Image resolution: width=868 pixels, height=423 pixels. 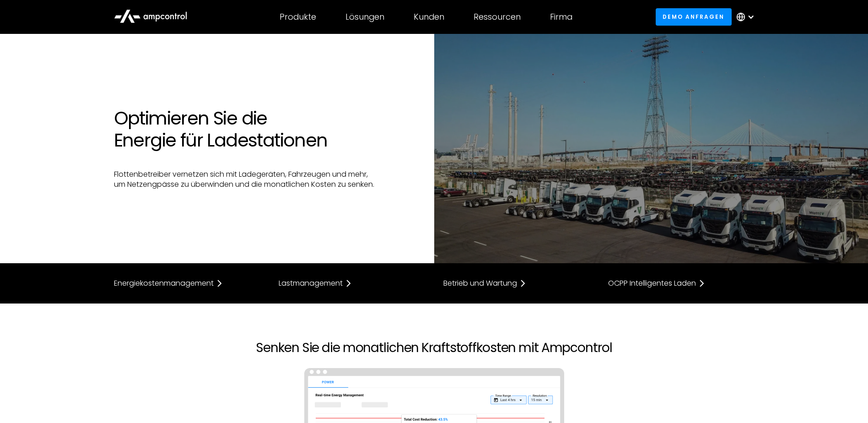 What do you see at coordinates (187, 284) in the screenshot?
I see `a: Energiekostenmanagement` at bounding box center [187, 284].